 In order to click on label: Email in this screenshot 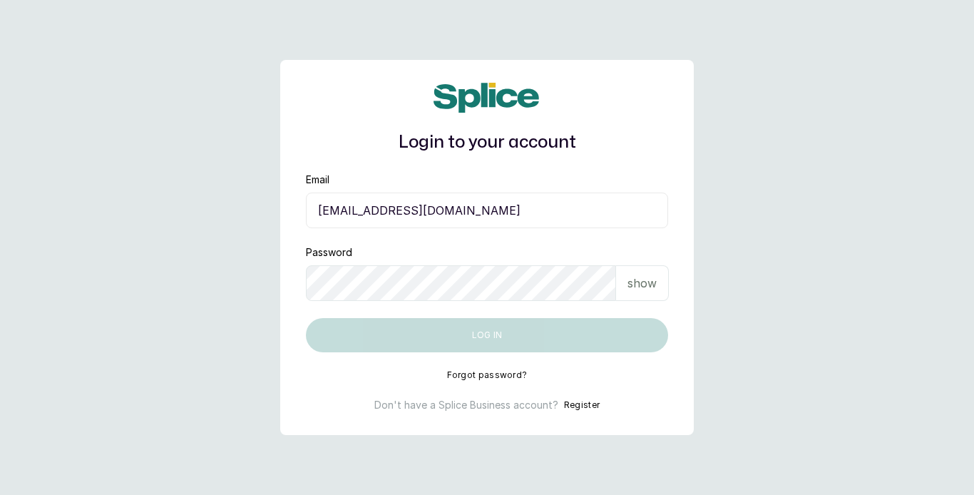, I will do `click(317, 180)`.